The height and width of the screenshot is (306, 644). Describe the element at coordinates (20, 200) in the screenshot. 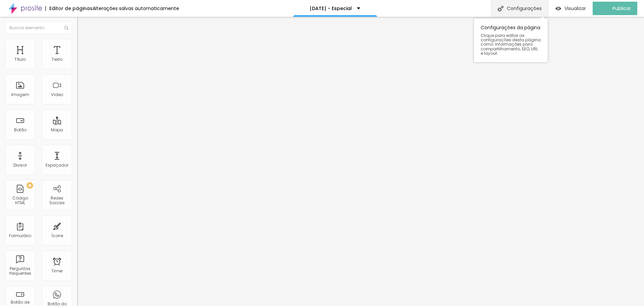

I see `div: Código HTML` at that location.